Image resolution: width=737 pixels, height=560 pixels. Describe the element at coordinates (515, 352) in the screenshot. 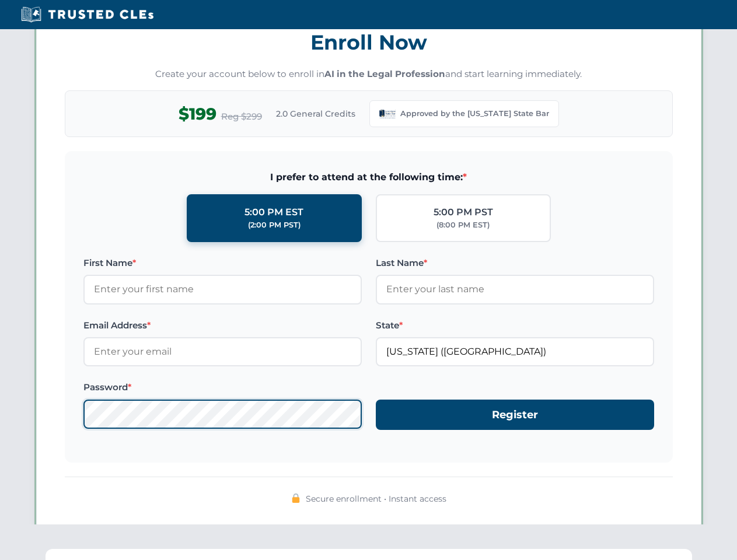

I see `input: Louisiana (LA)` at that location.